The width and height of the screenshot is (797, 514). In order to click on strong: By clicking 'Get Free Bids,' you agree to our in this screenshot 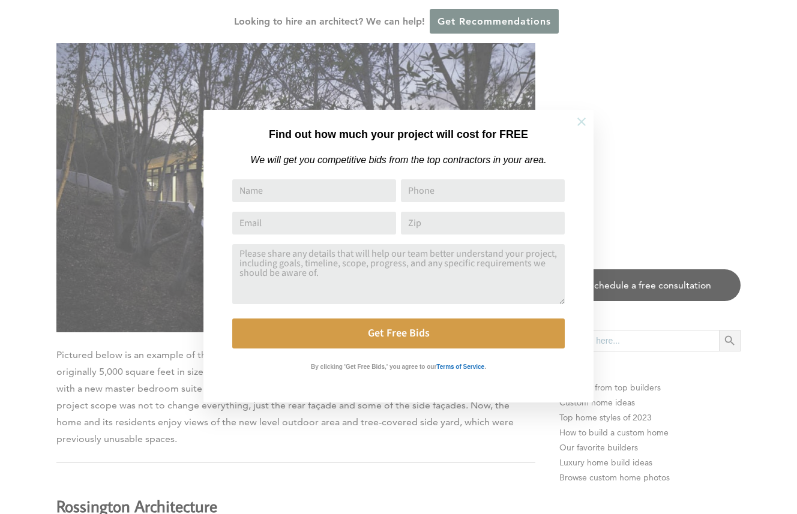, I will do `click(373, 367)`.